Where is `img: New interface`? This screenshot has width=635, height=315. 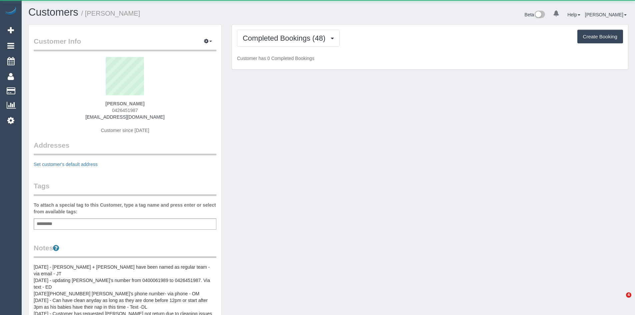 img: New interface is located at coordinates (539, 15).